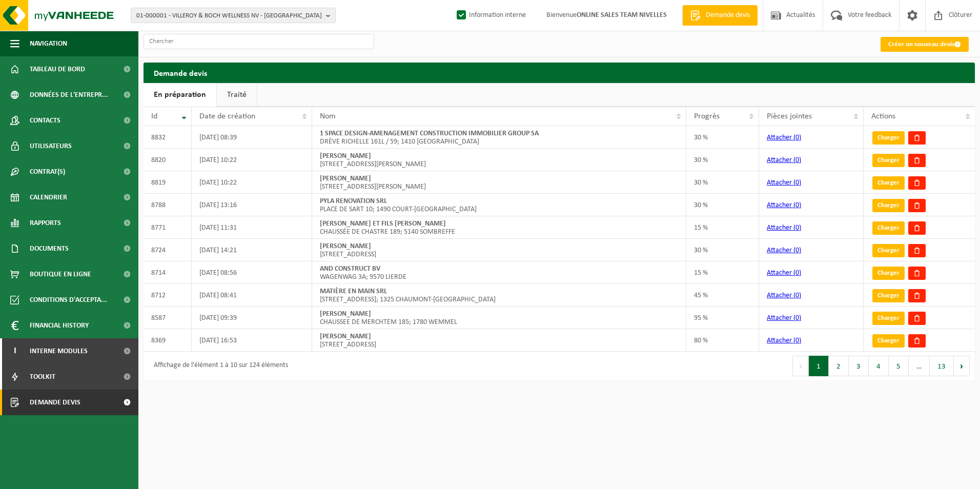 This screenshot has width=980, height=489. Describe the element at coordinates (55, 403) in the screenshot. I see `span: Demande devis` at that location.